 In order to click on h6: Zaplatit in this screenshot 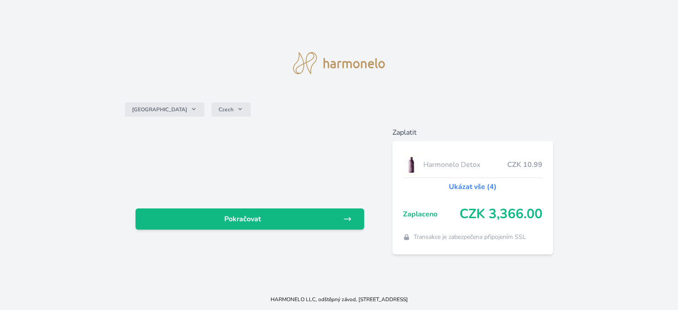, I will do `click(473, 132)`.